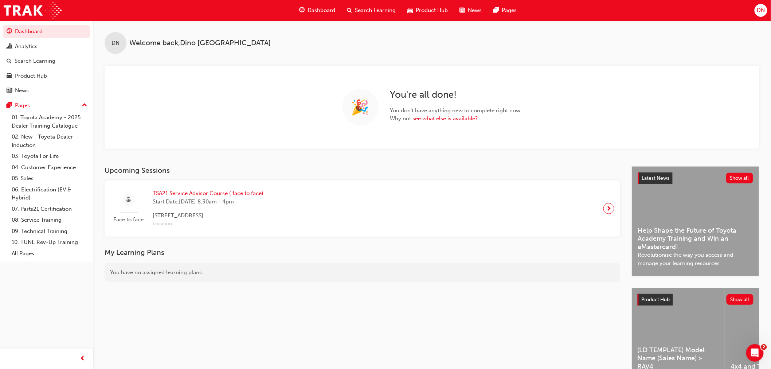 This screenshot has width=771, height=369. I want to click on a: Product HubShow all, so click(696, 299).